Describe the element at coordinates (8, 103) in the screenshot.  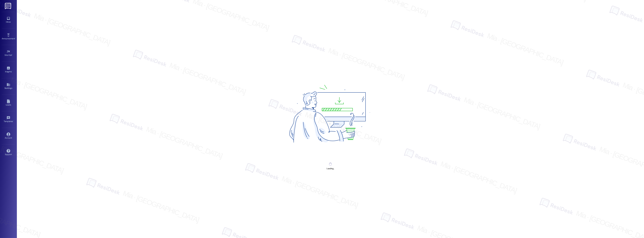
I see `a: Leads` at that location.